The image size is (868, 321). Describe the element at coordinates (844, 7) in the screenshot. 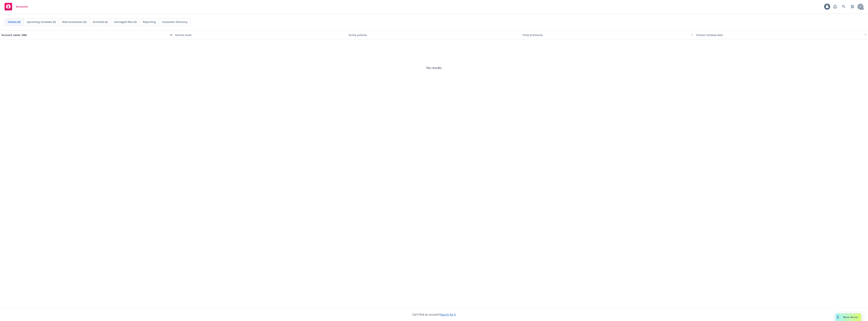

I see `a: Search` at that location.